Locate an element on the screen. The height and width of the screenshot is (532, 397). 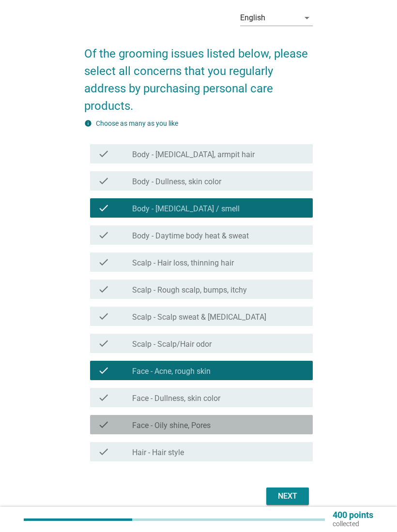
div: Next is located at coordinates (288, 497).